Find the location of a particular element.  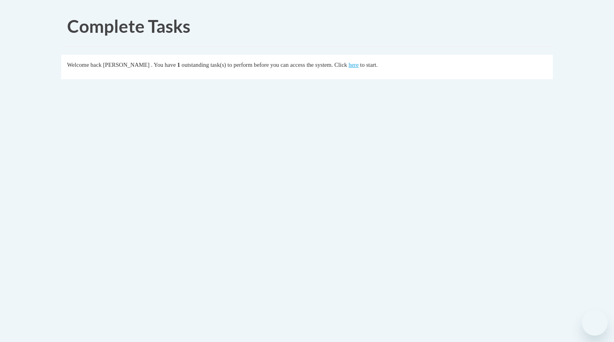

span: to start. is located at coordinates (369, 65).